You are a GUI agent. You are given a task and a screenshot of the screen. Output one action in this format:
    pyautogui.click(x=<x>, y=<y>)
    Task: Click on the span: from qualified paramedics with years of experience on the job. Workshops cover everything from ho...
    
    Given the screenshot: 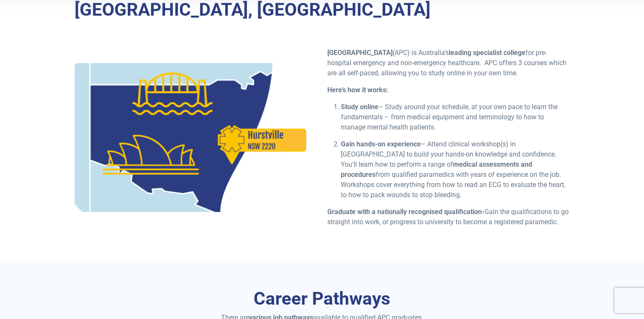 What is the action you would take?
    pyautogui.click(x=453, y=184)
    